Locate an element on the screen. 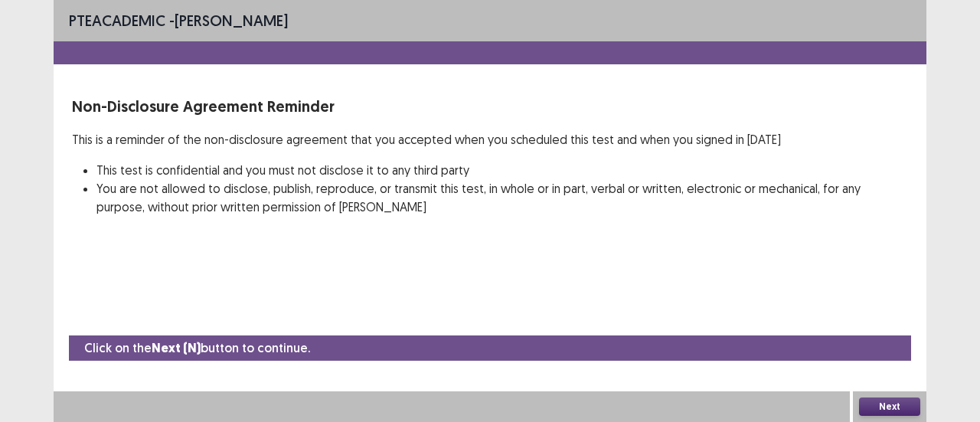 The image size is (980, 422). p: This is a reminder of the non-disclosure agreement that you accepted when you scheduled this test... is located at coordinates (490, 140).